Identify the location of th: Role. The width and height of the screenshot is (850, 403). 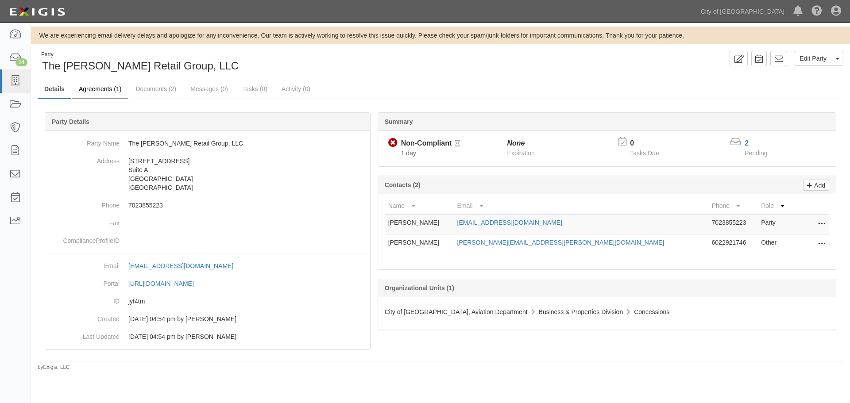
(776, 206).